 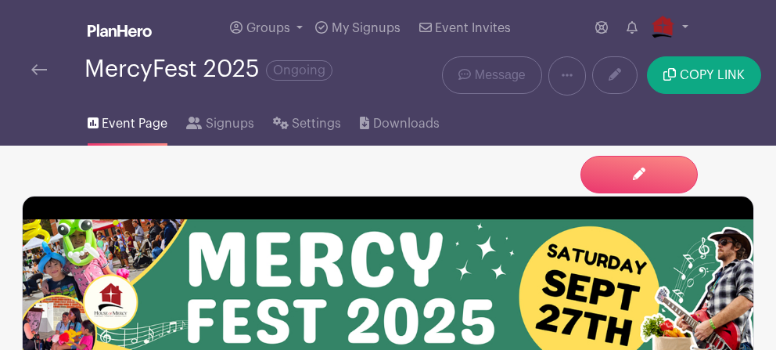 What do you see at coordinates (399, 121) in the screenshot?
I see `a: Downloads` at bounding box center [399, 121].